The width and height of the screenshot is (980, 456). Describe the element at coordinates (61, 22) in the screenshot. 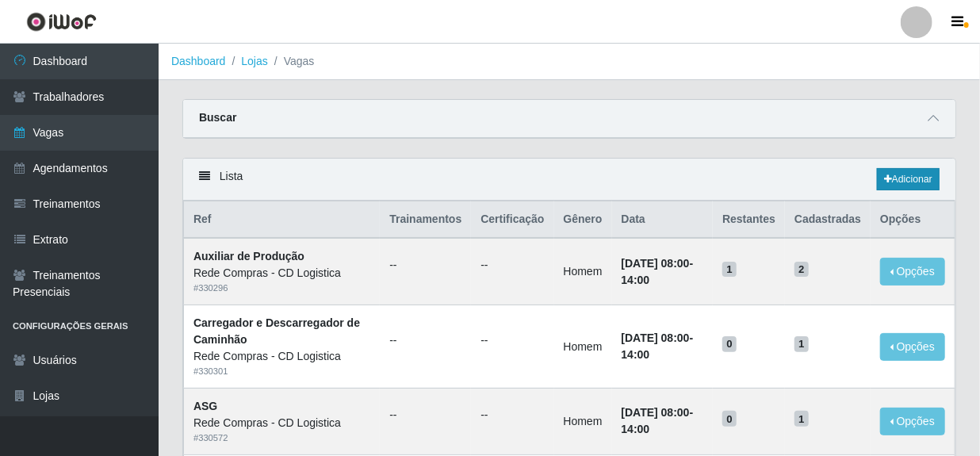

I see `img: CoreUI Logo` at that location.